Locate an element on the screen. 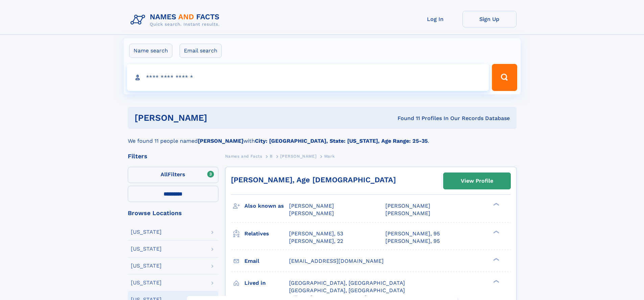 The height and width of the screenshot is (300, 644). label: Email search is located at coordinates (200, 51).